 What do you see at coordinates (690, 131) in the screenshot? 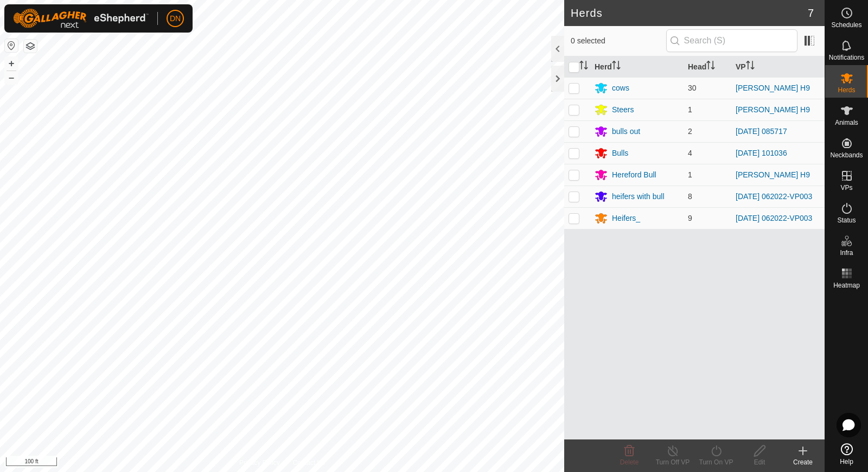
I see `span: 2` at bounding box center [690, 131].